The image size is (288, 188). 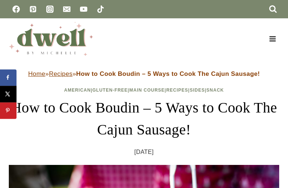 I want to click on a: Home, so click(x=37, y=74).